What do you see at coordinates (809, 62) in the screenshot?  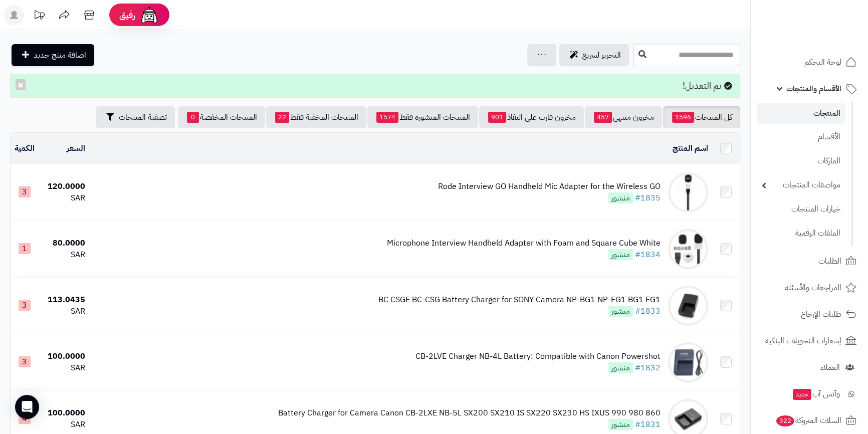 I see `a: لوحة التحكم` at bounding box center [809, 62].